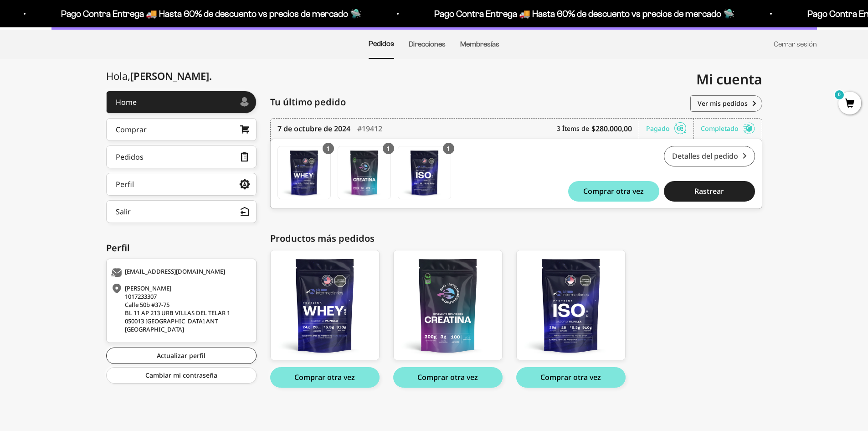 This screenshot has height=431, width=868. Describe the element at coordinates (126, 102) in the screenshot. I see `div: Home` at that location.